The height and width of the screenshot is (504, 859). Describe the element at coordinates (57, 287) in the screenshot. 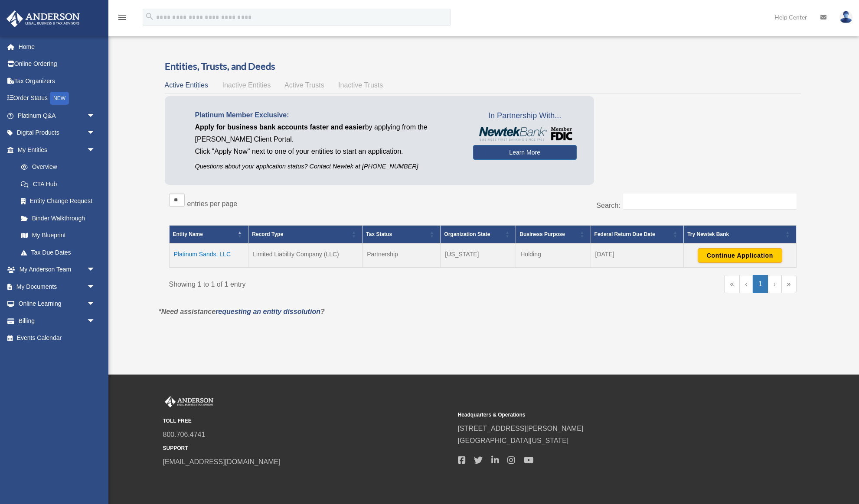

I see `a: My Documentsarrow_drop_down` at that location.